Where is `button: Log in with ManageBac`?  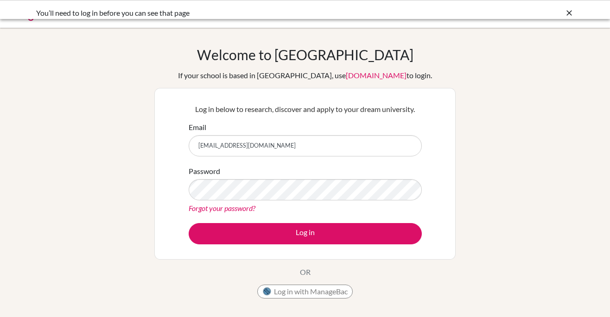
button: Log in with ManageBac is located at coordinates (305, 292).